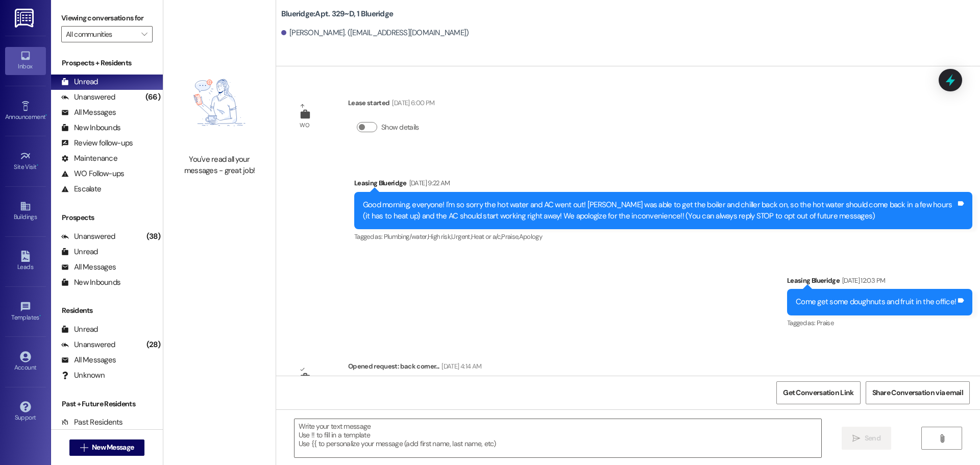 The height and width of the screenshot is (465, 980). What do you see at coordinates (219, 164) in the screenshot?
I see `div: You've read all your messages - great job!` at bounding box center [219, 164].